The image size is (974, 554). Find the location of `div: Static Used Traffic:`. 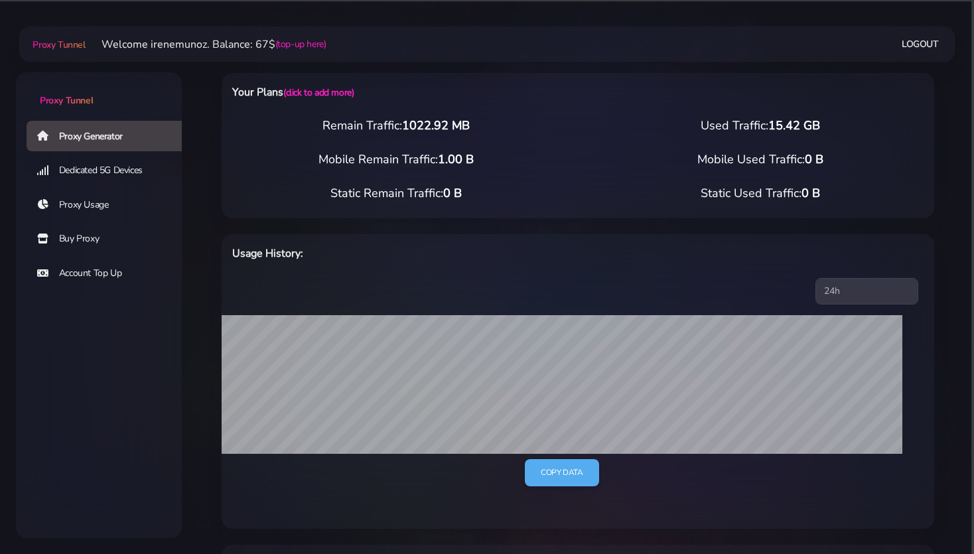

div: Static Used Traffic: is located at coordinates (760, 193).